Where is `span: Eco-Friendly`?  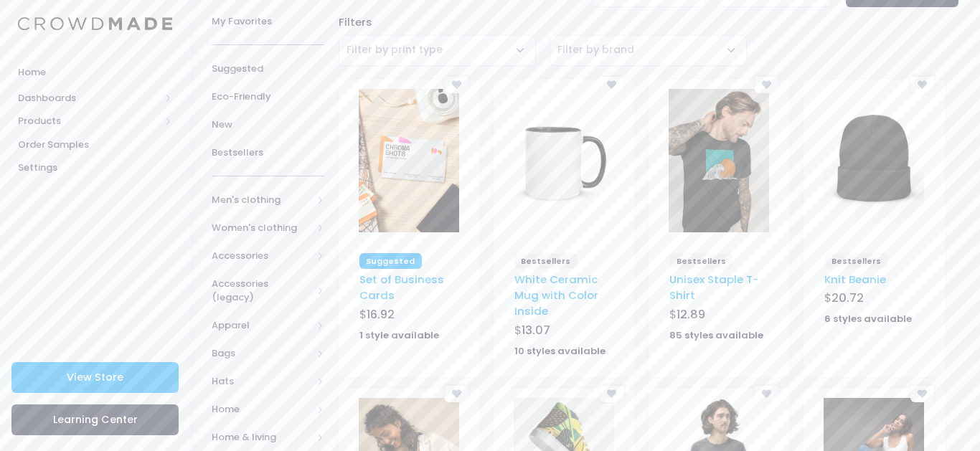 span: Eco-Friendly is located at coordinates (268, 97).